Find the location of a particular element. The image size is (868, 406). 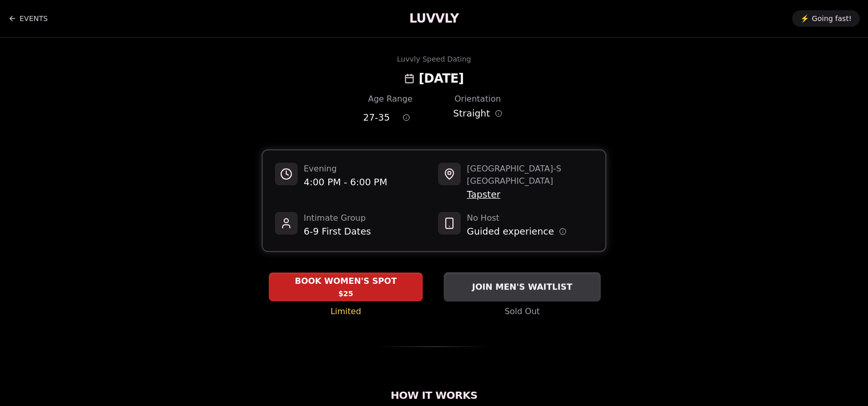

span: 27 - 35 is located at coordinates (377, 118).